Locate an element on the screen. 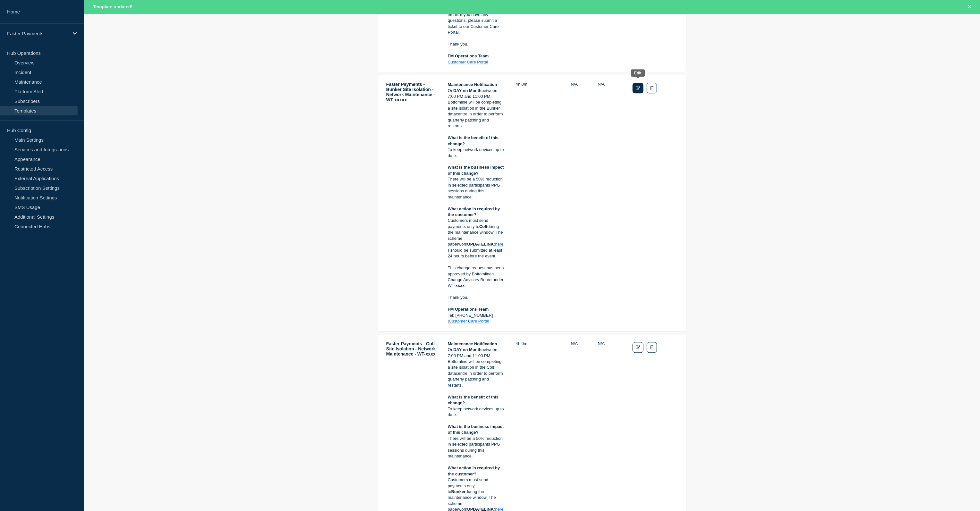  strong: Bunker is located at coordinates (458, 491).